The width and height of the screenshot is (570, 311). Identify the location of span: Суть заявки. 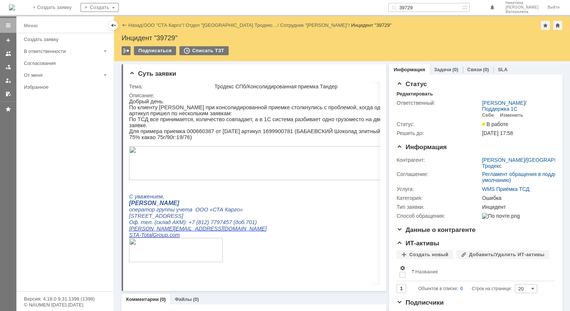
(153, 74).